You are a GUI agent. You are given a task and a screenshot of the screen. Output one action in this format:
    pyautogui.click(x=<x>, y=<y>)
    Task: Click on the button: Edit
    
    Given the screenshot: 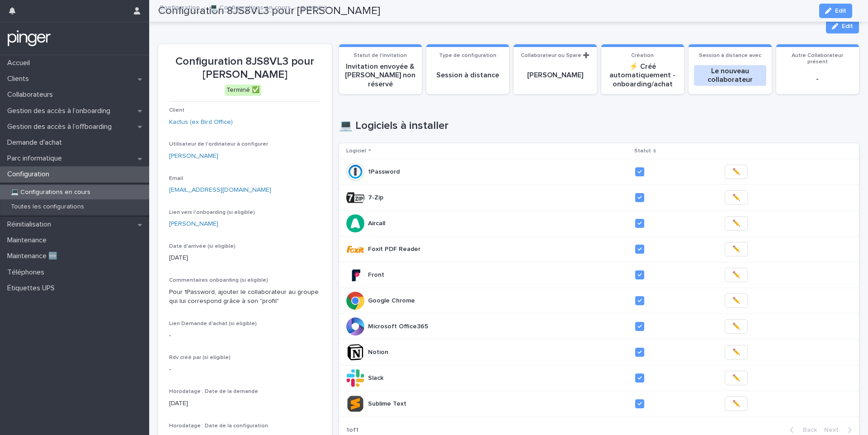 What is the action you would take?
    pyautogui.click(x=843, y=26)
    